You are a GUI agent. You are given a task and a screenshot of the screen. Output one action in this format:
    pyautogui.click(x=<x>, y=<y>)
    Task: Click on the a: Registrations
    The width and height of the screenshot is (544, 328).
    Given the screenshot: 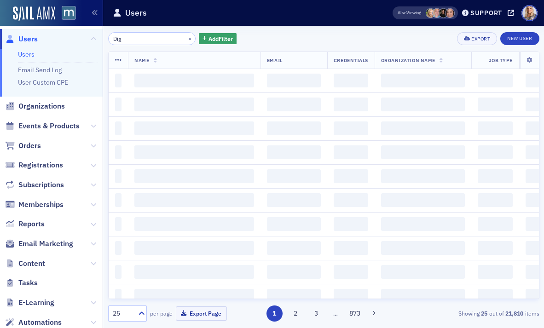 What is the action you would take?
    pyautogui.click(x=34, y=165)
    